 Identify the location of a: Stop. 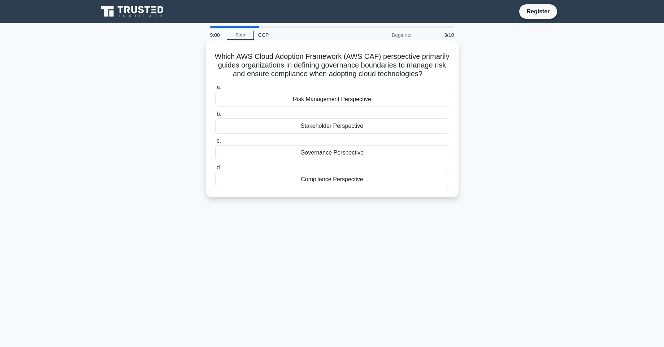
(240, 35).